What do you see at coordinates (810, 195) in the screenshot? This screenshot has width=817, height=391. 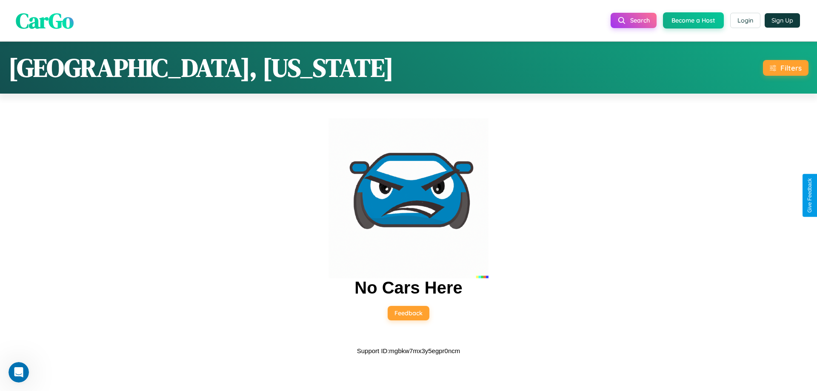 I see `div: Give Feedback` at bounding box center [810, 195].